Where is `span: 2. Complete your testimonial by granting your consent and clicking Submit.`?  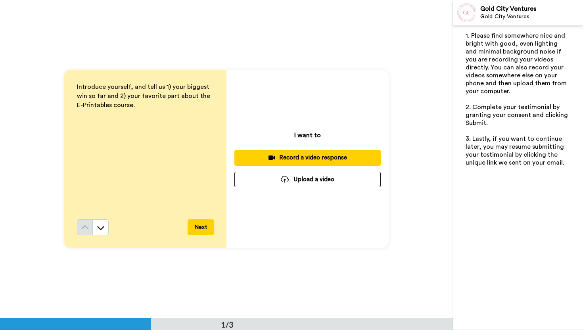
span: 2. Complete your testimonial by granting your consent and clicking Submit. is located at coordinates (518, 115).